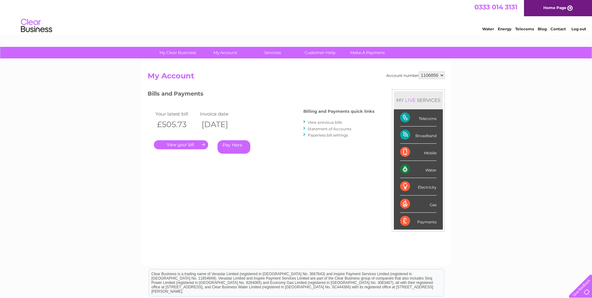  I want to click on div: Broadband, so click(418, 135).